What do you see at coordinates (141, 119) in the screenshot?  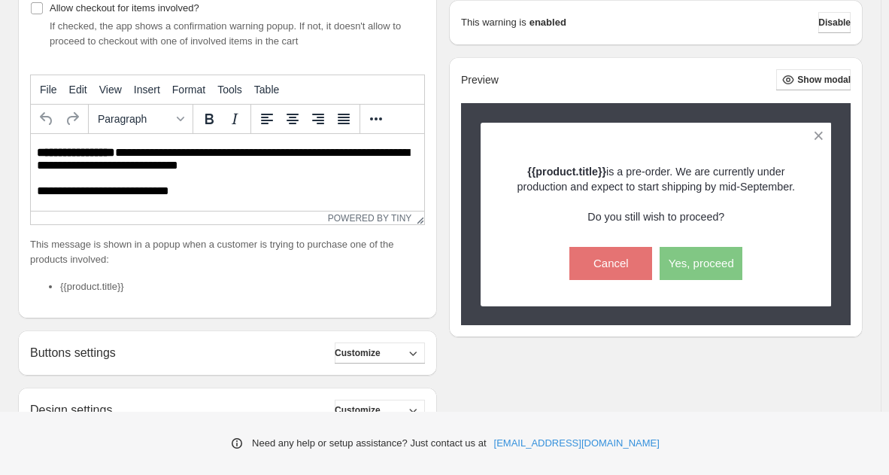 I see `button: Formats` at bounding box center [141, 119].